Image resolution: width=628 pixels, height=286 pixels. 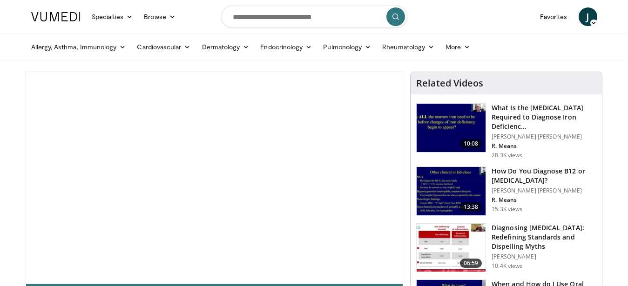 What do you see at coordinates (56, 17) in the screenshot?
I see `img: VuMedi Logo` at bounding box center [56, 17].